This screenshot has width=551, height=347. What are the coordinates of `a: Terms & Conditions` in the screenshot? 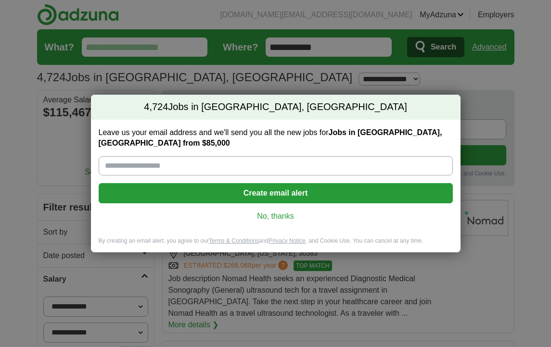 It's located at (234, 241).